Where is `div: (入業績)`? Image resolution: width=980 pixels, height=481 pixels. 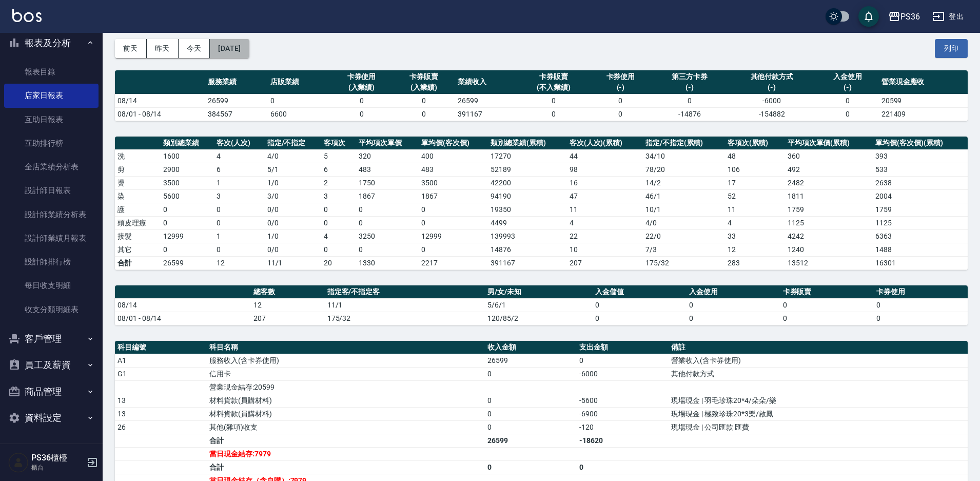 div: (入業績) is located at coordinates (424, 87).